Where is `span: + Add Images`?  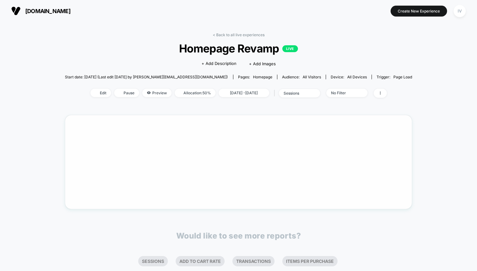 span: + Add Images is located at coordinates (262, 64).